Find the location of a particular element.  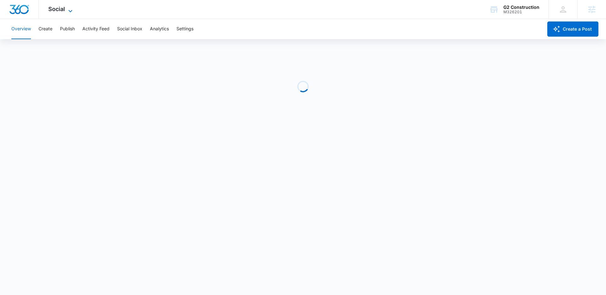

div: account id is located at coordinates (522, 12).